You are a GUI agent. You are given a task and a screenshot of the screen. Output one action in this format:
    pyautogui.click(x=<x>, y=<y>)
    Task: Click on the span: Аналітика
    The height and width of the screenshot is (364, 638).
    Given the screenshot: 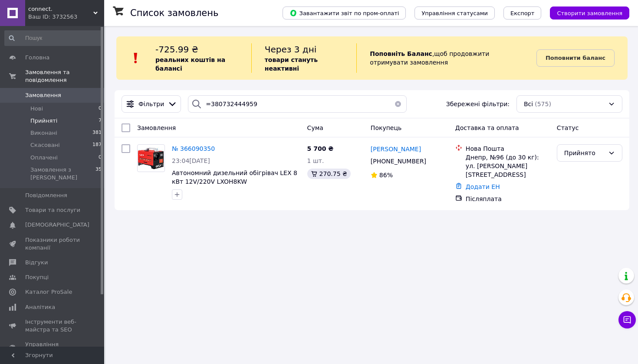 What is the action you would take?
    pyautogui.click(x=40, y=307)
    